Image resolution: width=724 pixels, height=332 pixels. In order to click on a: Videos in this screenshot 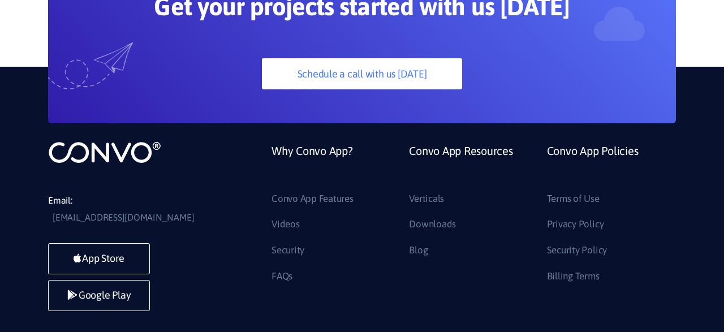, I will do `click(286, 225)`.